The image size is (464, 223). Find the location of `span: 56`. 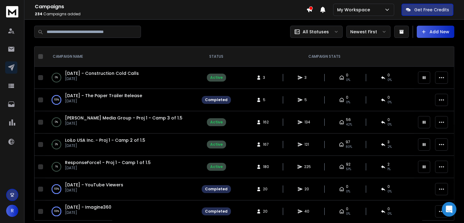

span: 56 is located at coordinates (349, 120).